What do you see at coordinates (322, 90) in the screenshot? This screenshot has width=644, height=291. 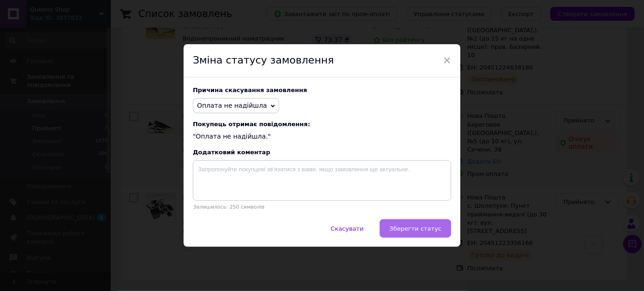 I see `div: Причина скасування замовлення` at bounding box center [322, 90].